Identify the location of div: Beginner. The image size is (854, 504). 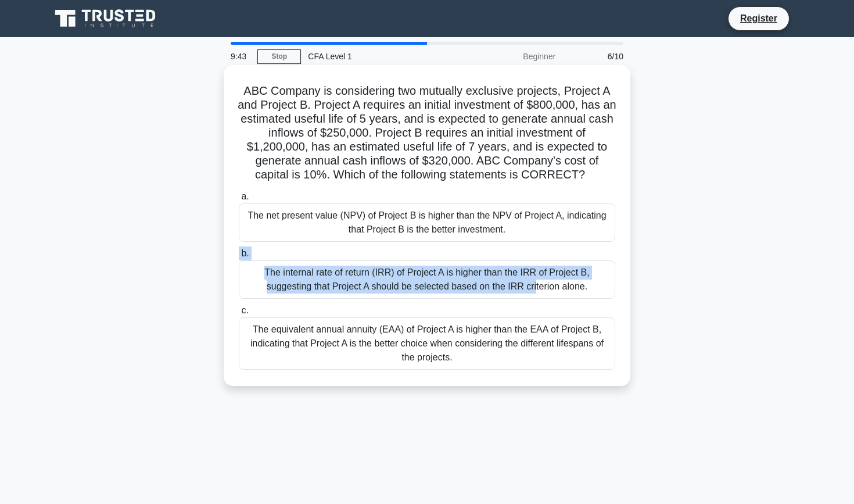
(511, 56).